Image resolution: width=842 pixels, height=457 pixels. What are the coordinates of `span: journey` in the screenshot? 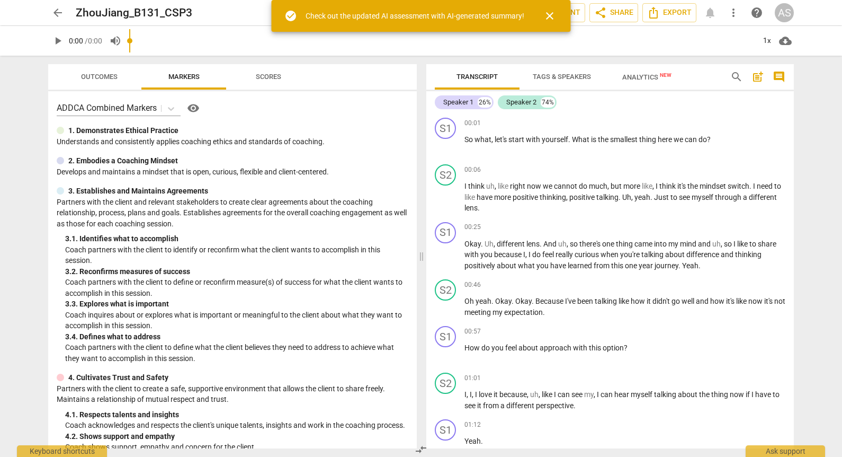 It's located at (666, 265).